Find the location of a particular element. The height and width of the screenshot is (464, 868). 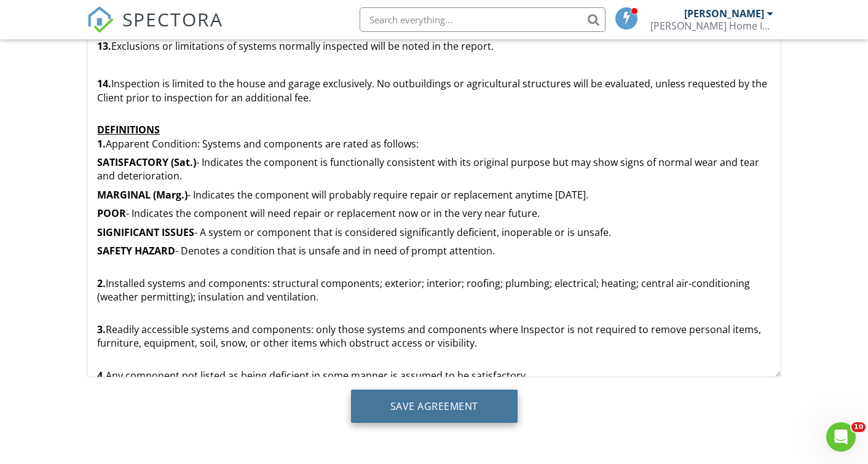

span: SPECTORA is located at coordinates (173, 19).